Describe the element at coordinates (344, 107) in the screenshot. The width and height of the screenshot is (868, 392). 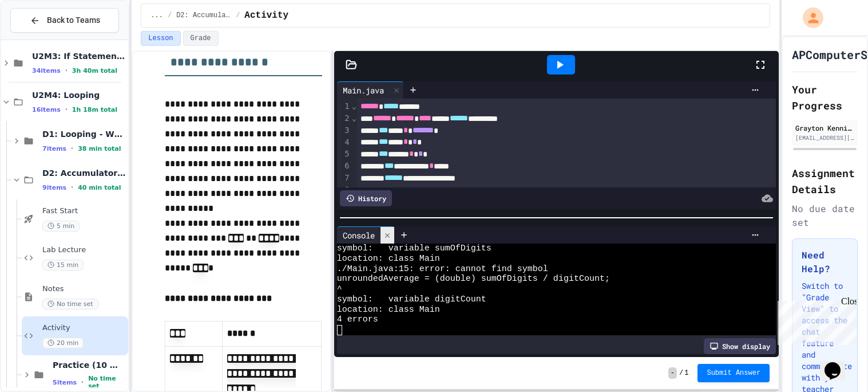
I see `div: 1` at that location.